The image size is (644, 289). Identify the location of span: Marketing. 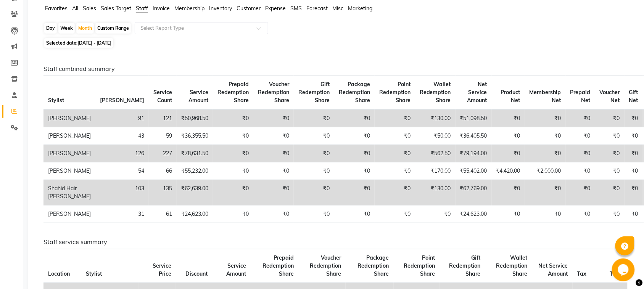
(360, 8).